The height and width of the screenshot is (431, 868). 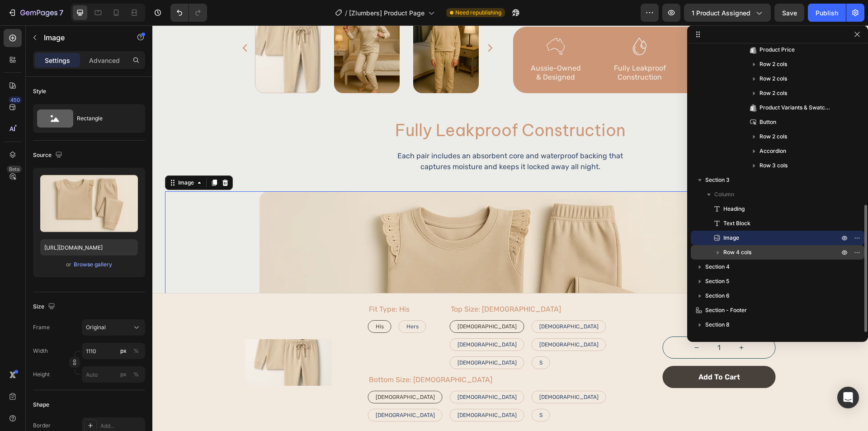 I want to click on span: Accordion, so click(x=773, y=151).